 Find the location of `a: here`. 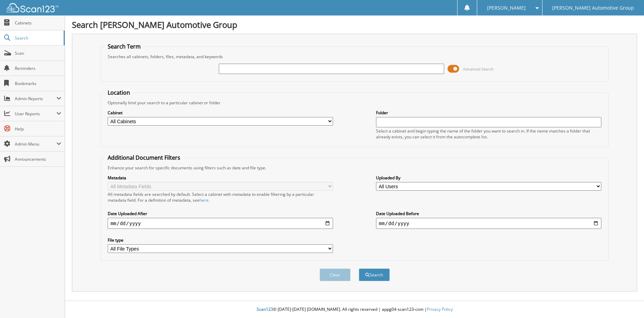

a: here is located at coordinates (204, 199).